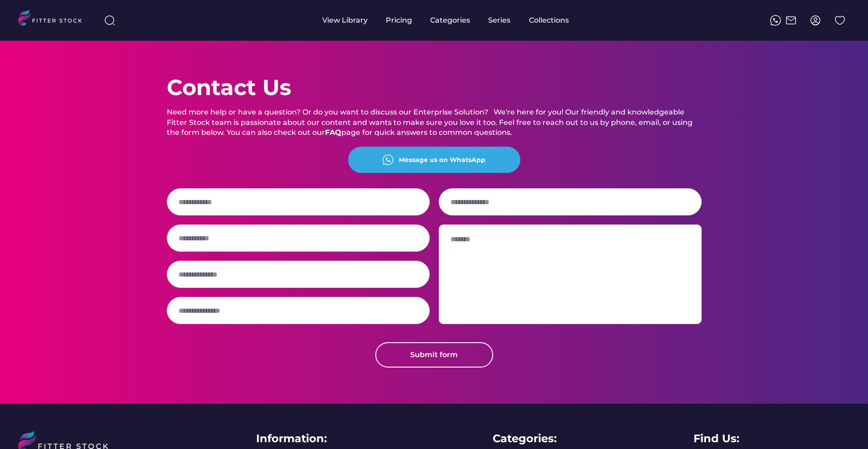  What do you see at coordinates (292, 439) in the screenshot?
I see `div: Information:` at bounding box center [292, 439].